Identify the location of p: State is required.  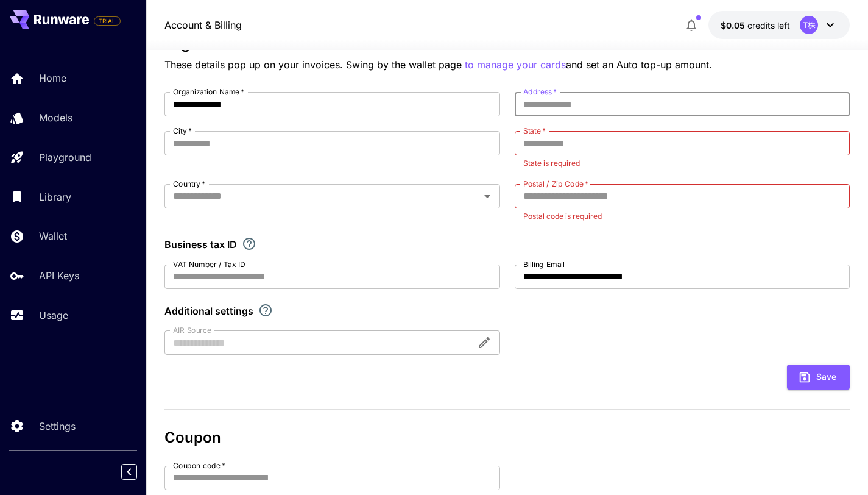
(683, 163).